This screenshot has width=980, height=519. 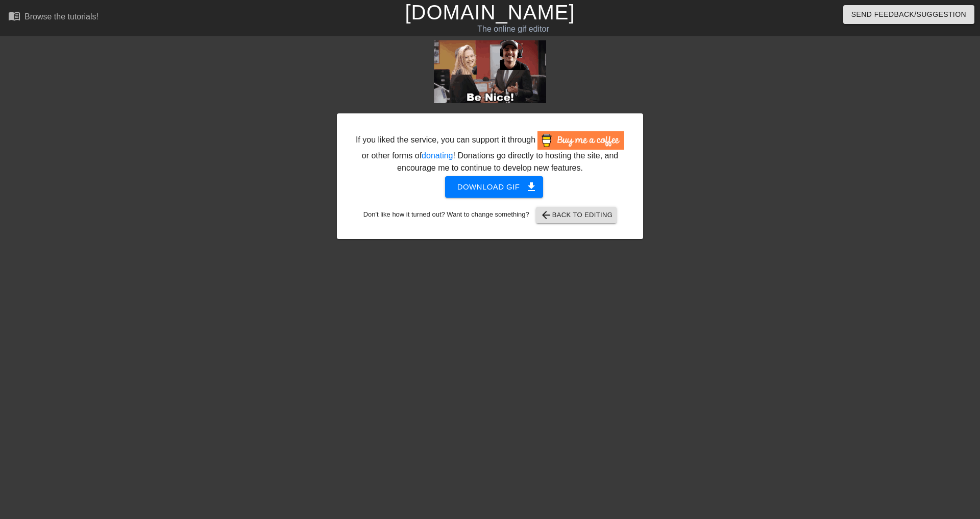 I want to click on button: Back to Editing, so click(x=577, y=215).